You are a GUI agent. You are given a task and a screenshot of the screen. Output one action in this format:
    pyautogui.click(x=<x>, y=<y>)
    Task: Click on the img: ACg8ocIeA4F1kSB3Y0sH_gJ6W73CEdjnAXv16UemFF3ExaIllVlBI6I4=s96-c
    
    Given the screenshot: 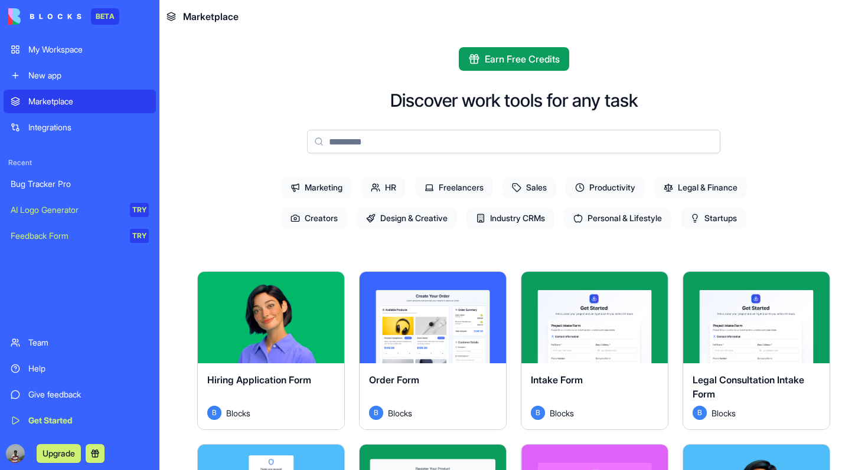 What is the action you would take?
    pyautogui.click(x=15, y=454)
    